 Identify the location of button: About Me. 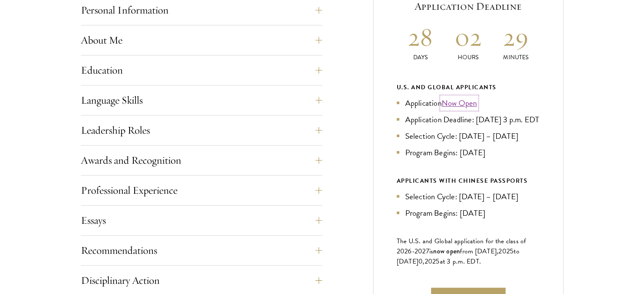
(202, 40).